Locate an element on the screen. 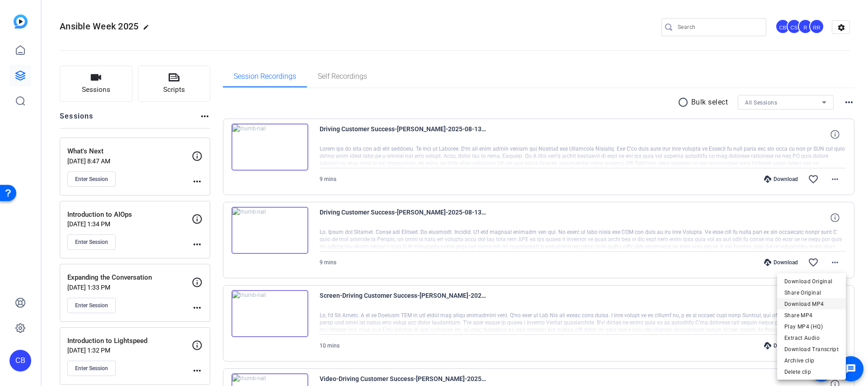 This screenshot has width=868, height=386. span: Download Transcript is located at coordinates (811, 349).